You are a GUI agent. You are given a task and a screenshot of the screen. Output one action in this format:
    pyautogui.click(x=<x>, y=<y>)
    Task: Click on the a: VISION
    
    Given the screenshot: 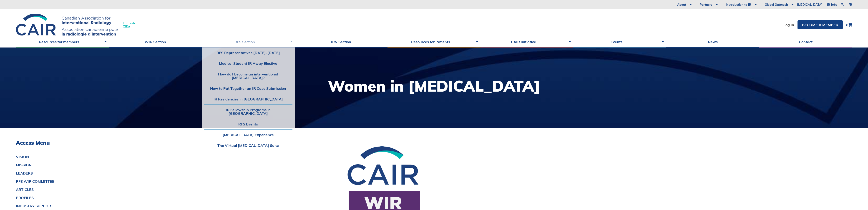 What is the action you would take?
    pyautogui.click(x=160, y=156)
    